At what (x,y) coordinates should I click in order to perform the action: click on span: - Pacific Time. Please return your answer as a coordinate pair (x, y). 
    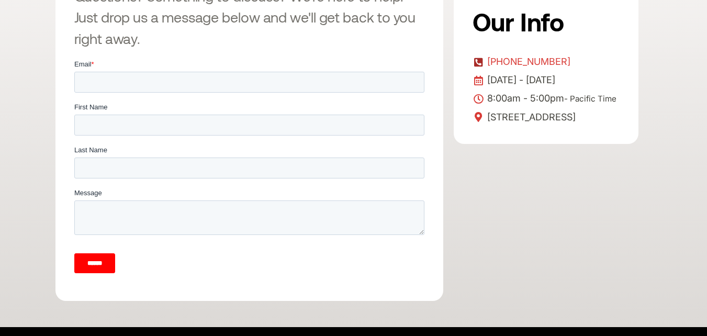
    Looking at the image, I should click on (590, 98).